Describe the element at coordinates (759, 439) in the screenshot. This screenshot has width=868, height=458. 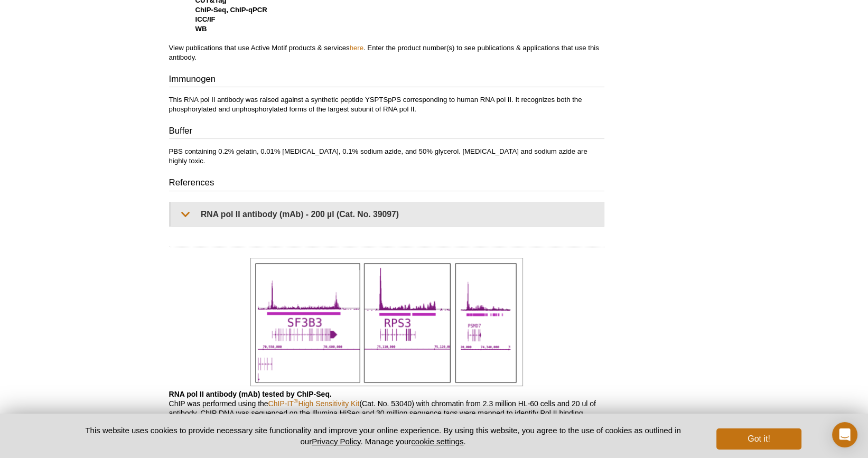
I see `button: Got it!` at that location.